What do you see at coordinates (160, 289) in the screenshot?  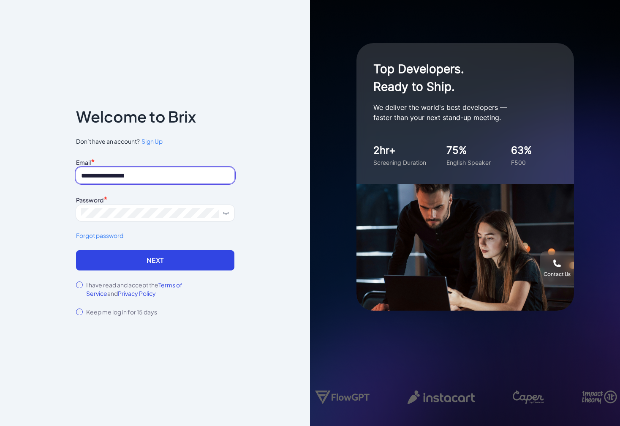 I see `label: I have read and accept the and` at bounding box center [160, 289].